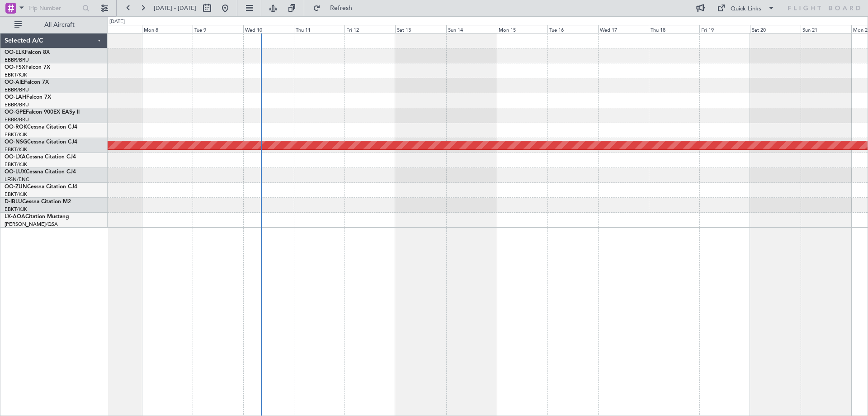  Describe the element at coordinates (336, 8) in the screenshot. I see `button: Refresh` at that location.